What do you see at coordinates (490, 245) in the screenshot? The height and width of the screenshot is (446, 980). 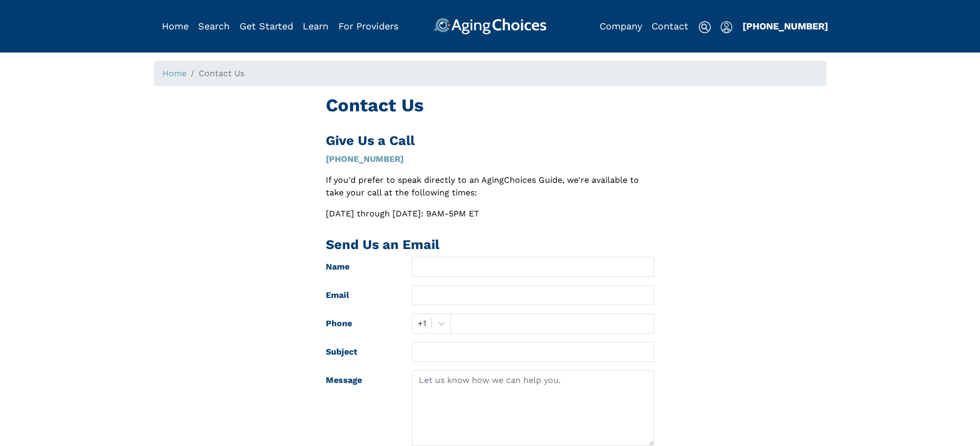 I see `h2: Send Us an Email` at bounding box center [490, 245].